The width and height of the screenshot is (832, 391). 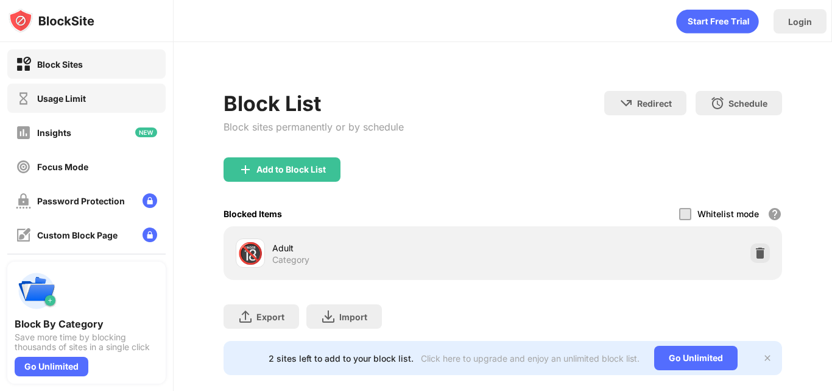 I want to click on img: password-protection-off.svg, so click(x=23, y=200).